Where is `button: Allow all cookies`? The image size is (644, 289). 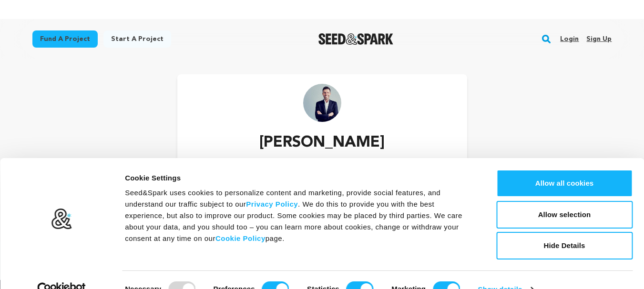
button: Allow all cookies is located at coordinates (565, 183).